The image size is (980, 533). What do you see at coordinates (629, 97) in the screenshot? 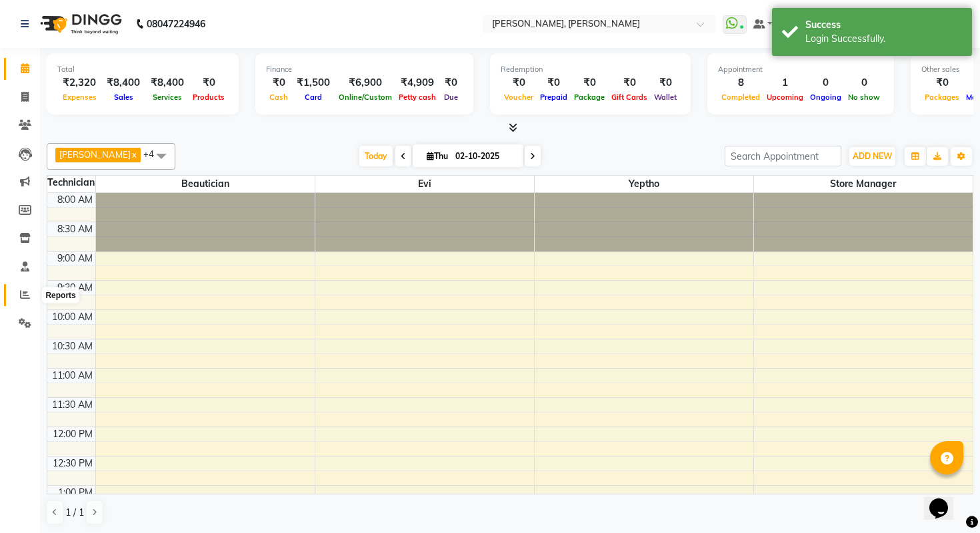
I see `span: Gift Cards` at bounding box center [629, 97].